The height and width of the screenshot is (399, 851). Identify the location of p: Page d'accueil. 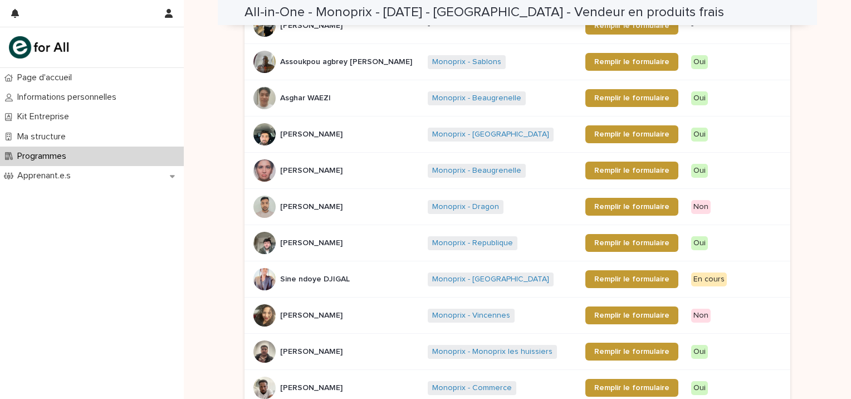
(47, 77).